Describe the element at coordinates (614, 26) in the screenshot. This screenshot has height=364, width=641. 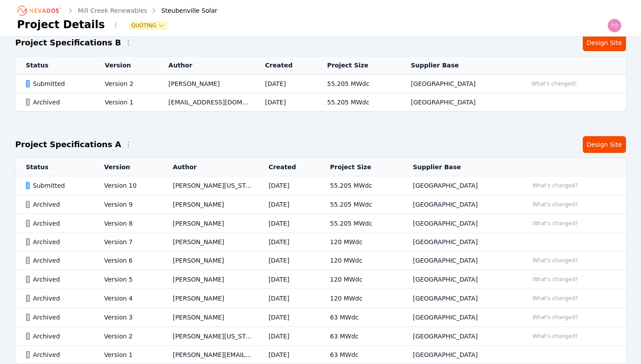
I see `img: todd.padezanin@nevados.solar` at that location.